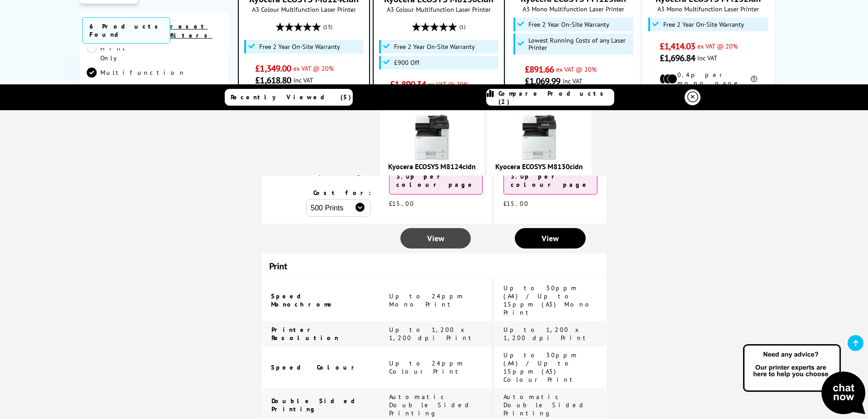  What do you see at coordinates (342, 193) in the screenshot?
I see `span: Cost for:` at bounding box center [342, 193].